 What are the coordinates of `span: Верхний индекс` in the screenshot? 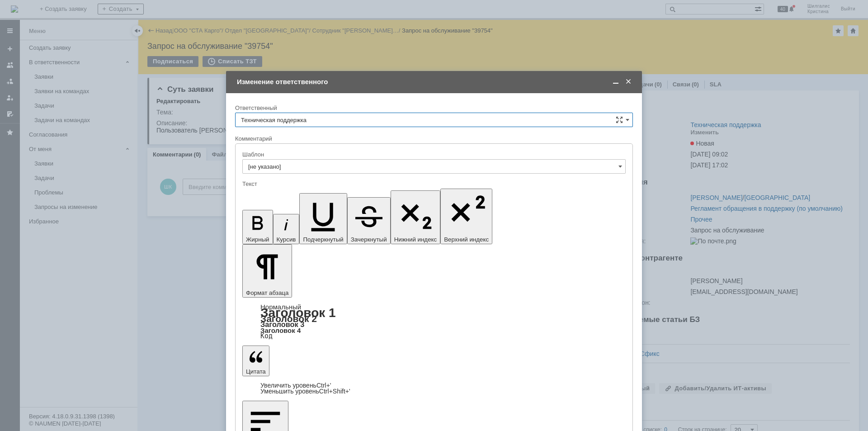 It's located at (466, 239).